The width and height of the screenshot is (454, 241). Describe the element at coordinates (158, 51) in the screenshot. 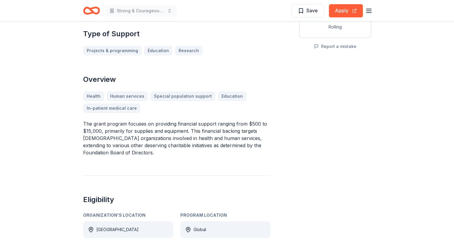

I see `a: Education` at that location.